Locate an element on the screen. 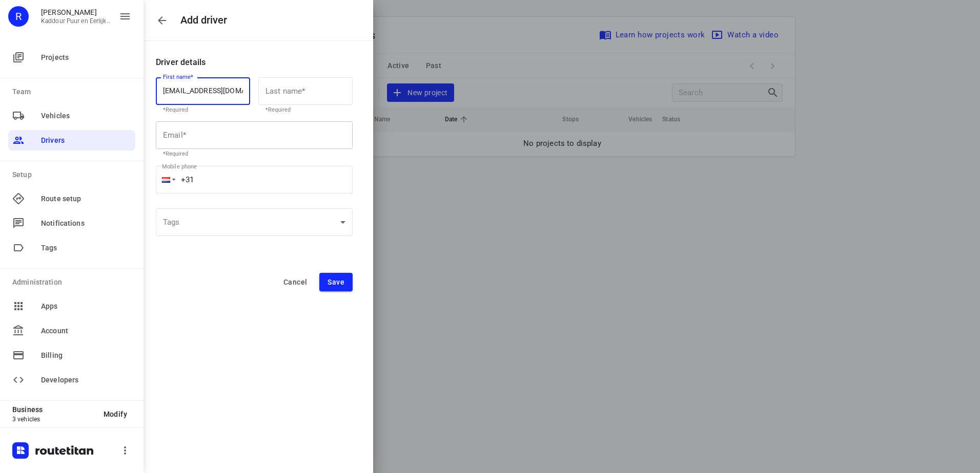 The image size is (980, 473). p: Business is located at coordinates (54, 409).